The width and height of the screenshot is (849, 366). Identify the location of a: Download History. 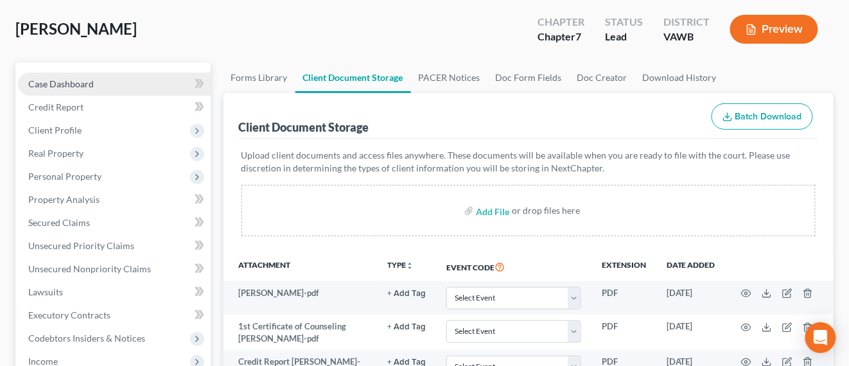
(680, 78).